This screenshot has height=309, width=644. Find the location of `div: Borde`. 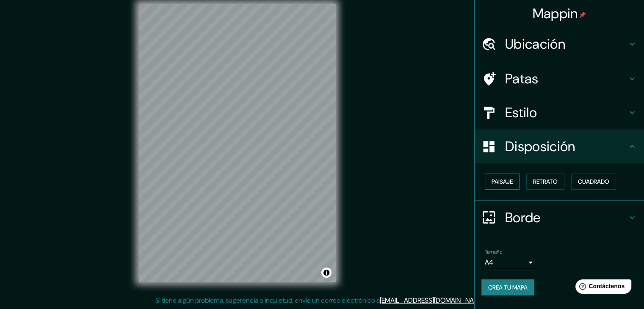

div: Borde is located at coordinates (559, 218).